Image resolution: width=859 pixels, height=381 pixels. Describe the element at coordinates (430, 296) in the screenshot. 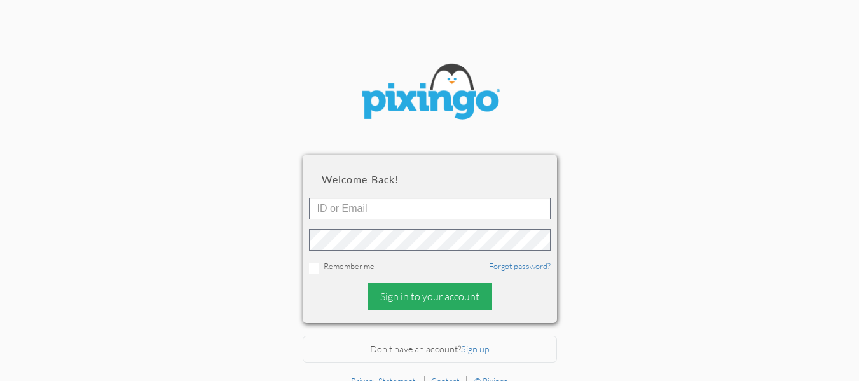

I see `div: Sign in to your account` at that location.